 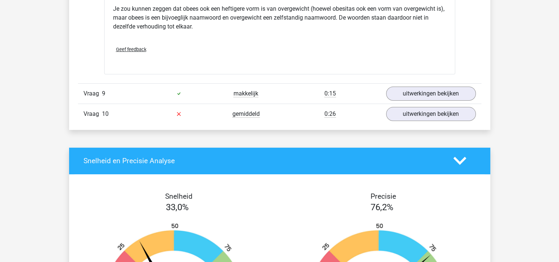 I want to click on h4: Snelheid, so click(x=179, y=196).